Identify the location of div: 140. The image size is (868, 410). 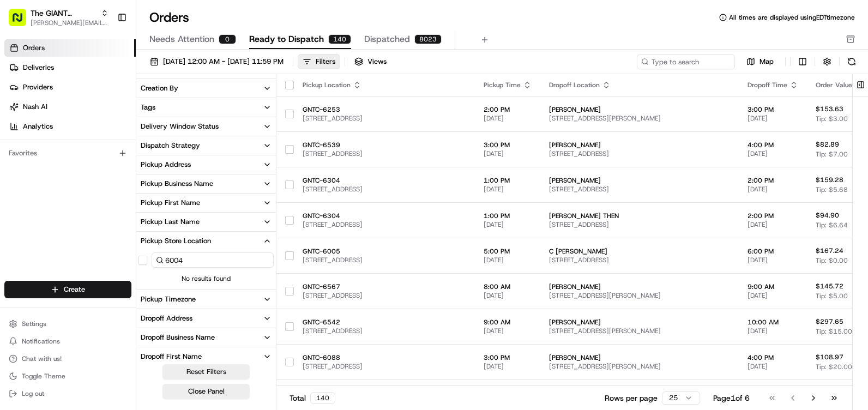
(323, 398).